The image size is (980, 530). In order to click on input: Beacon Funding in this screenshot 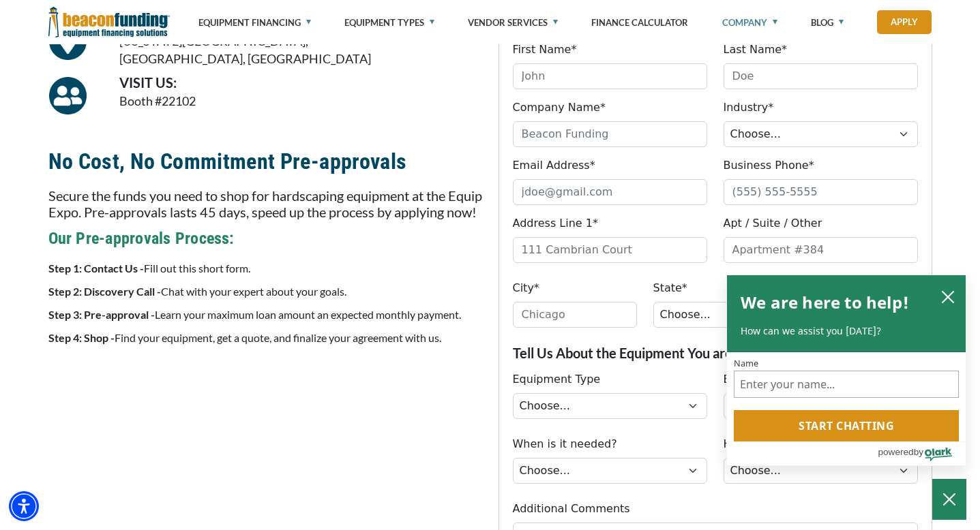, I will do `click(609, 134)`.